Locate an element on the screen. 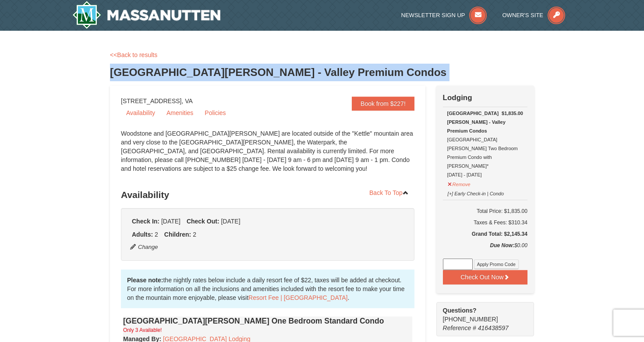  a: Owner's Site is located at coordinates (534, 15).